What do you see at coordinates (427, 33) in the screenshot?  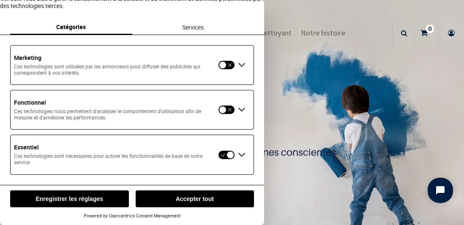 I see `a: 0` at bounding box center [427, 33].